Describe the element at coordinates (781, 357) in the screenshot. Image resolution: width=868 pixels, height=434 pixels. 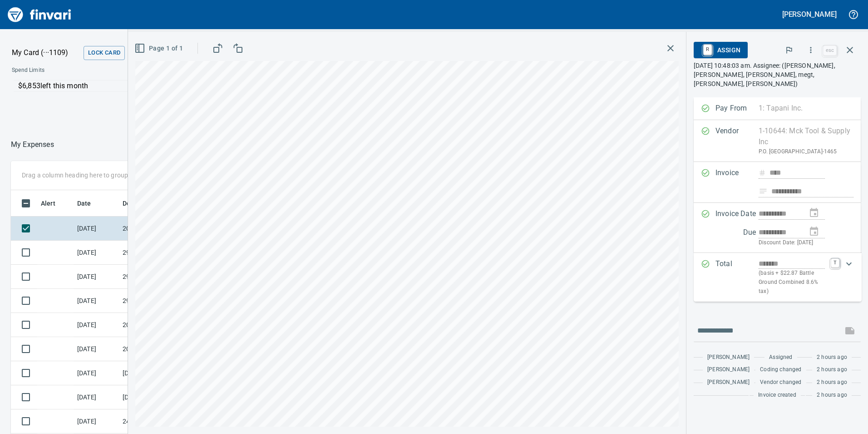
I see `span: Assigned` at that location.